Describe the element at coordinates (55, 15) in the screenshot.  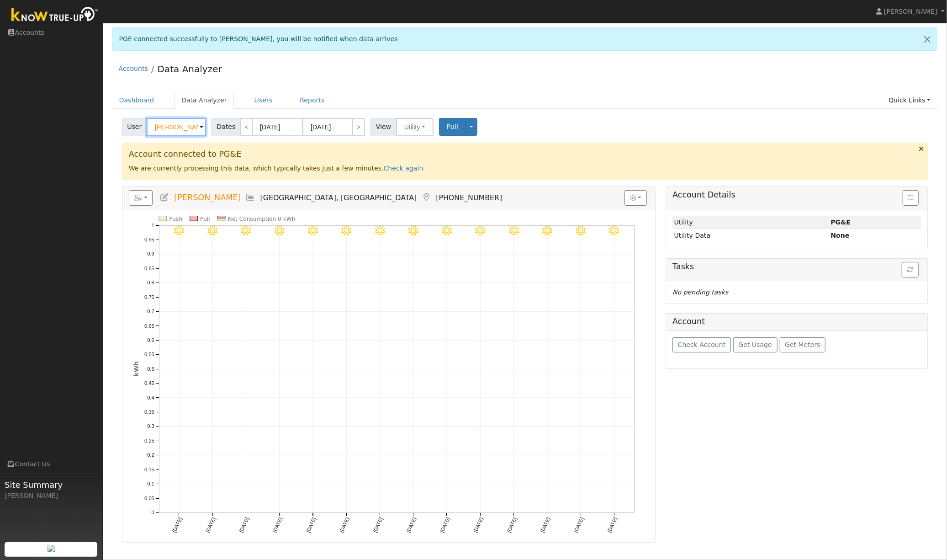
I see `img: Know True-Up` at that location.